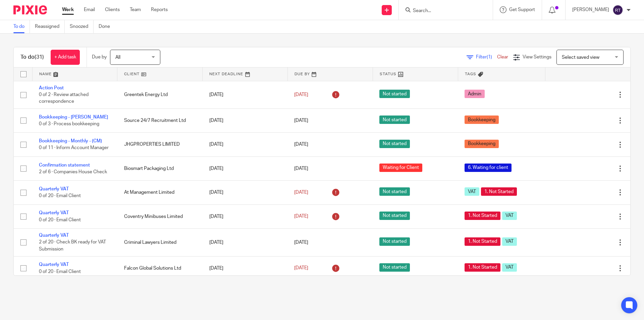 The width and height of the screenshot is (644, 320). What do you see at coordinates (74, 148) in the screenshot?
I see `span: 0 of 11 · Inform Account Manager` at bounding box center [74, 148].